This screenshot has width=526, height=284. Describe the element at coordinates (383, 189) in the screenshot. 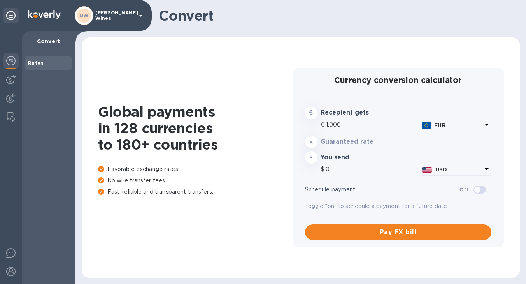

I see `p: Schedule payment` at that location.